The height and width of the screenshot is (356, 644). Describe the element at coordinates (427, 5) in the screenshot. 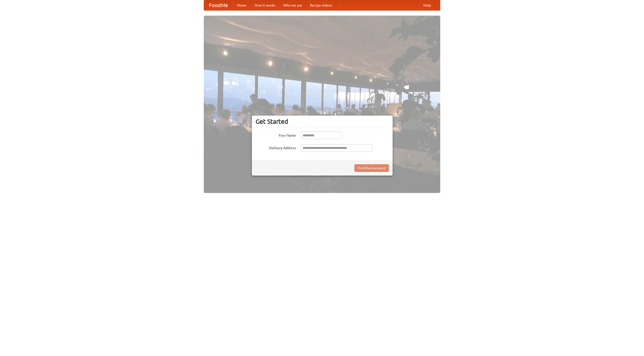

I see `a: Help` at that location.